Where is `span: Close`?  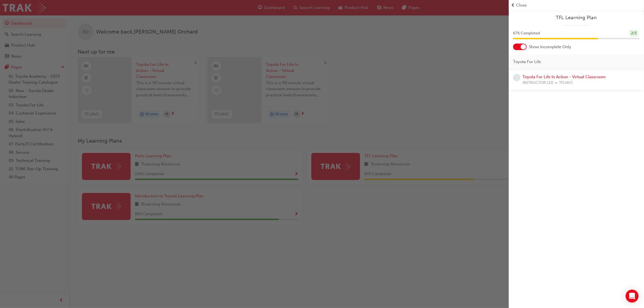 span: Close is located at coordinates (521, 5).